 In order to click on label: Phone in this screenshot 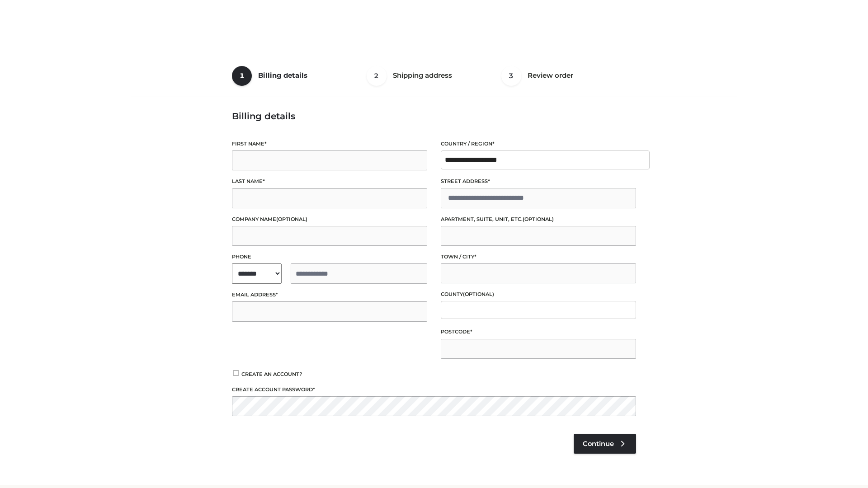, I will do `click(329, 257)`.